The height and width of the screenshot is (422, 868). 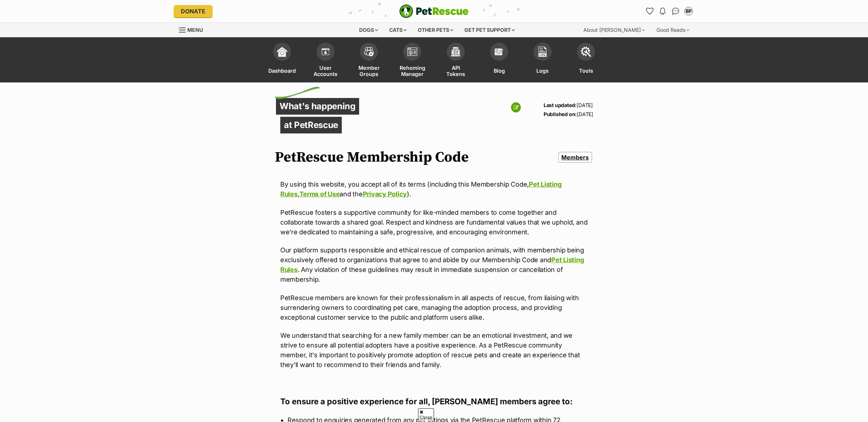 What do you see at coordinates (676, 11) in the screenshot?
I see `img: chat-41dd97257d64d25036548639549fe6c8038ab92f7586957e7f3b1b290dea8141.svg` at bounding box center [676, 11].